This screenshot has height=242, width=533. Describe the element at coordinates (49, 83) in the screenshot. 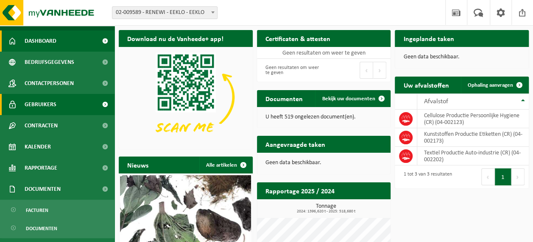

I see `span: Contactpersonen` at that location.